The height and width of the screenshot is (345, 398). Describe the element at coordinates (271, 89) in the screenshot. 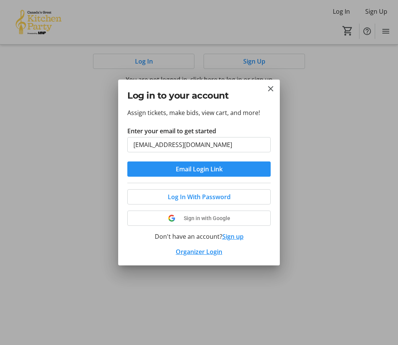

I see `button: Close` at that location.